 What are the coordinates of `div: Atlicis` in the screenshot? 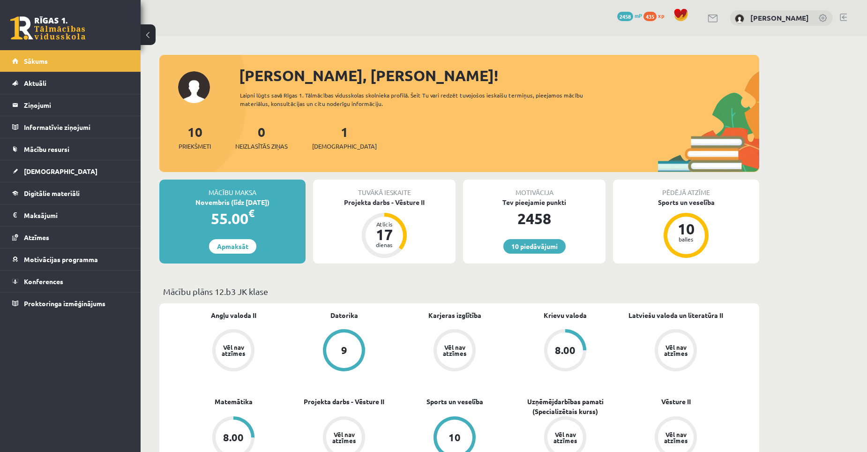 It's located at (384, 224).